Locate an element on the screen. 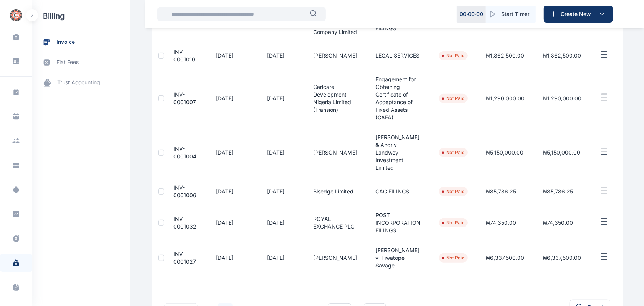 The image size is (644, 306). td: Bisedge Limited is located at coordinates (335, 192).